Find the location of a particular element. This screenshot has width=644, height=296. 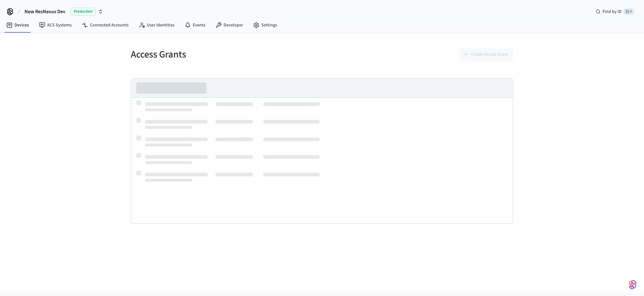

a: Events is located at coordinates (195, 25).